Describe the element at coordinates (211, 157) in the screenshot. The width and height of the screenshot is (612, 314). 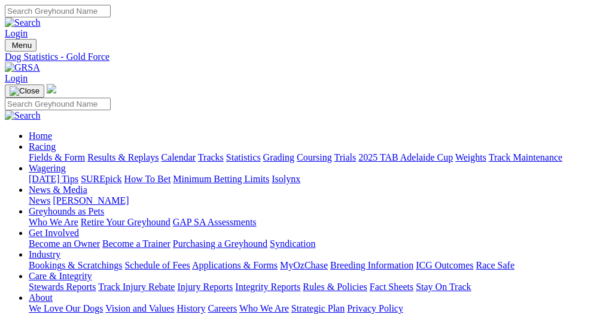
I see `a: Tracks` at that location.